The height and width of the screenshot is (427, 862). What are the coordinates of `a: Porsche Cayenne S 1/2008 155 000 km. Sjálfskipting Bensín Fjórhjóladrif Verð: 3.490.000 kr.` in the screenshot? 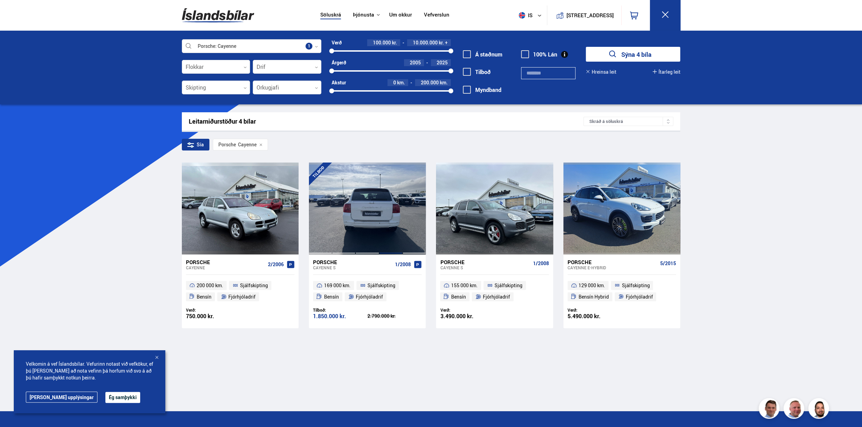 It's located at (494, 292).